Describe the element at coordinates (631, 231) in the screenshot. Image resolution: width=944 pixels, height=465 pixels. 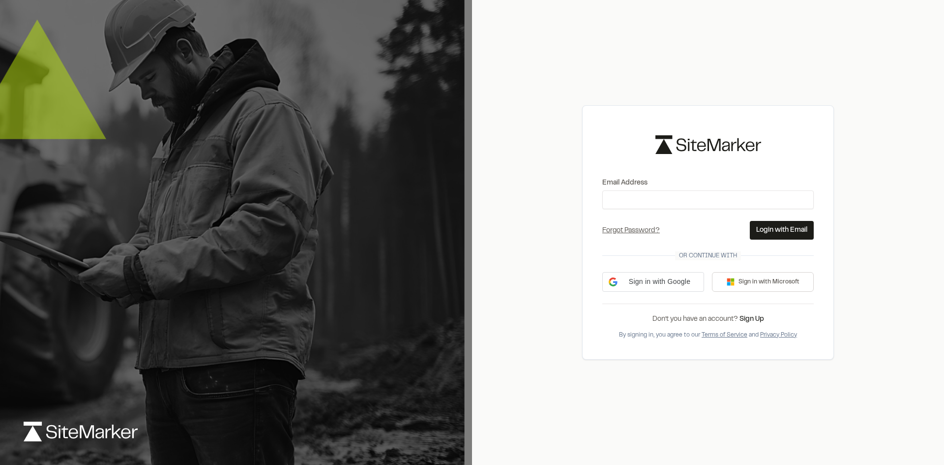
I see `a: Forgot Password?` at that location.